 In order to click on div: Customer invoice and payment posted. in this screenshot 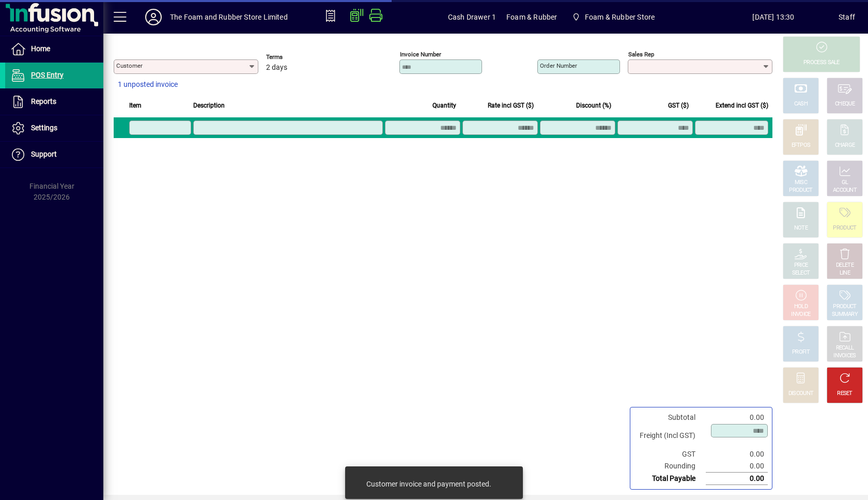, I will do `click(429, 484)`.